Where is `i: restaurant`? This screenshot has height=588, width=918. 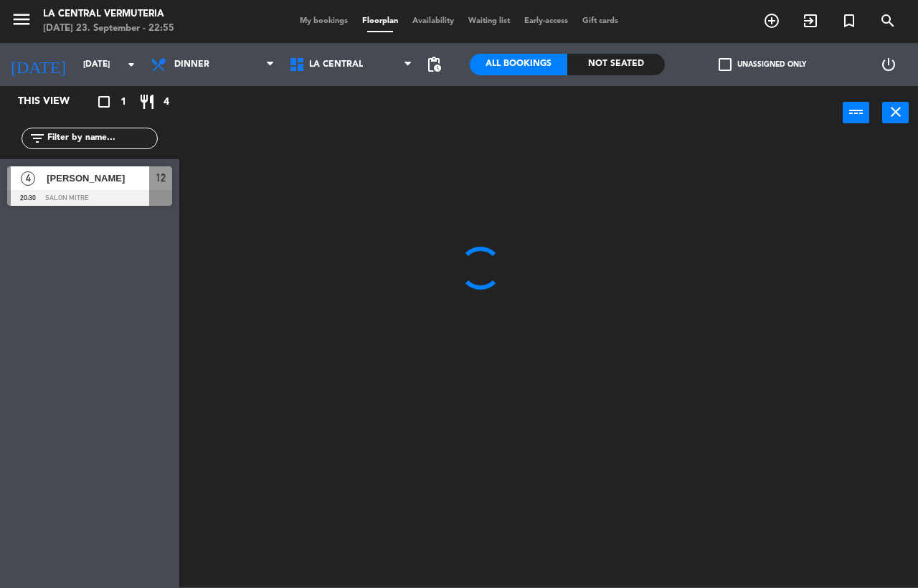
i: restaurant is located at coordinates (147, 102).